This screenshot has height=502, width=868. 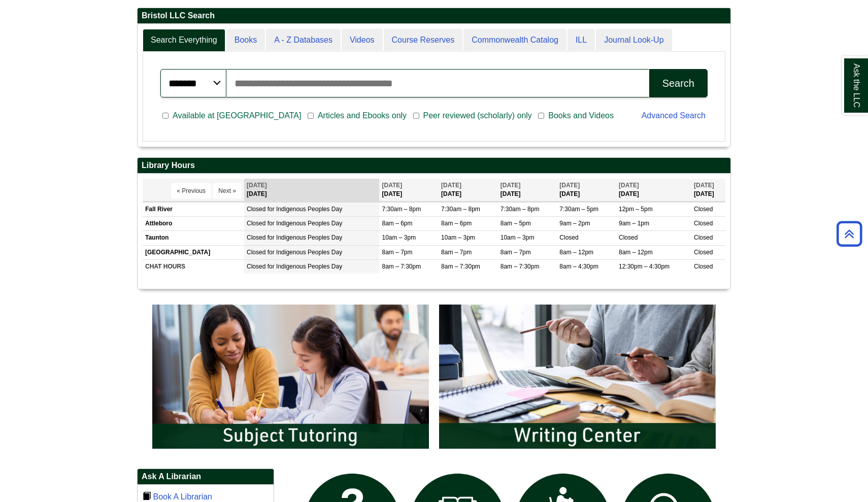 I want to click on a: Books, so click(x=245, y=40).